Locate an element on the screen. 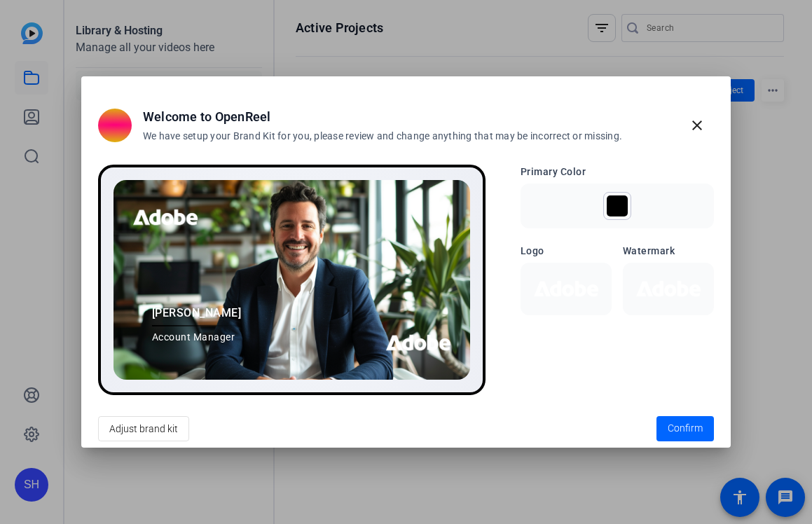  h3: Logo is located at coordinates (566, 250).